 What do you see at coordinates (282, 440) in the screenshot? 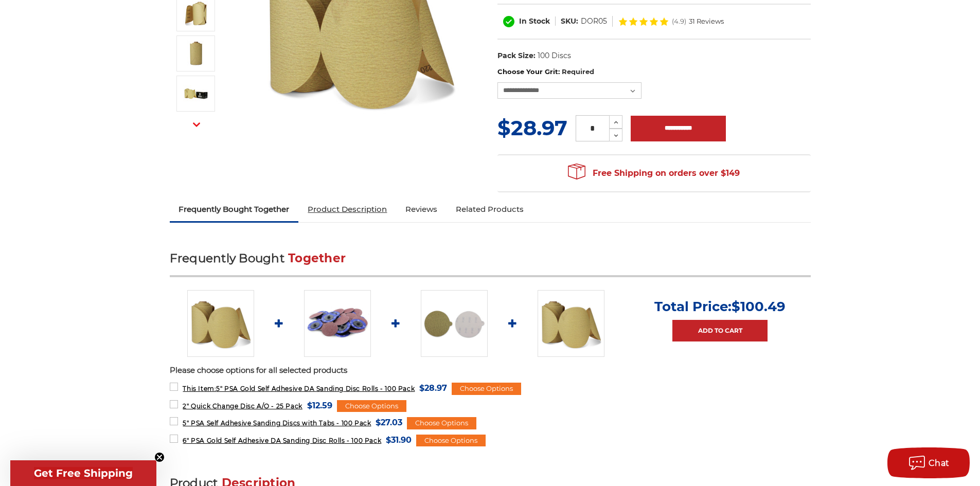
I see `span: 6" PSA Gold Self Adhesive DA Sanding Disc Rolls - 100 Pack` at bounding box center [282, 440].